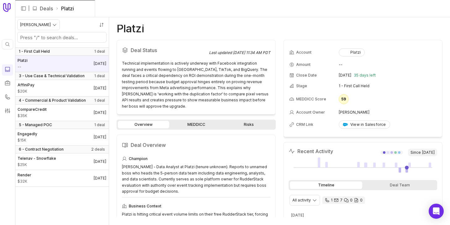 This screenshot has width=450, height=225. What do you see at coordinates (351, 52) in the screenshot?
I see `div: Platzi` at bounding box center [351, 52].